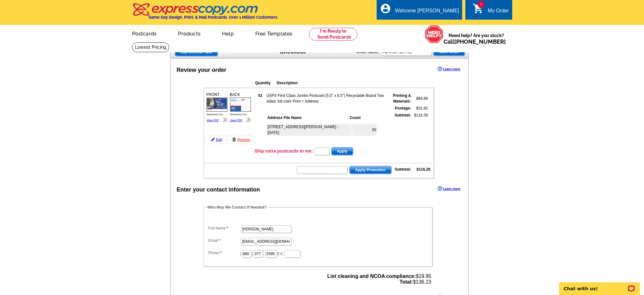  Describe the element at coordinates (386, 9) in the screenshot. I see `i: account_circle` at that location.